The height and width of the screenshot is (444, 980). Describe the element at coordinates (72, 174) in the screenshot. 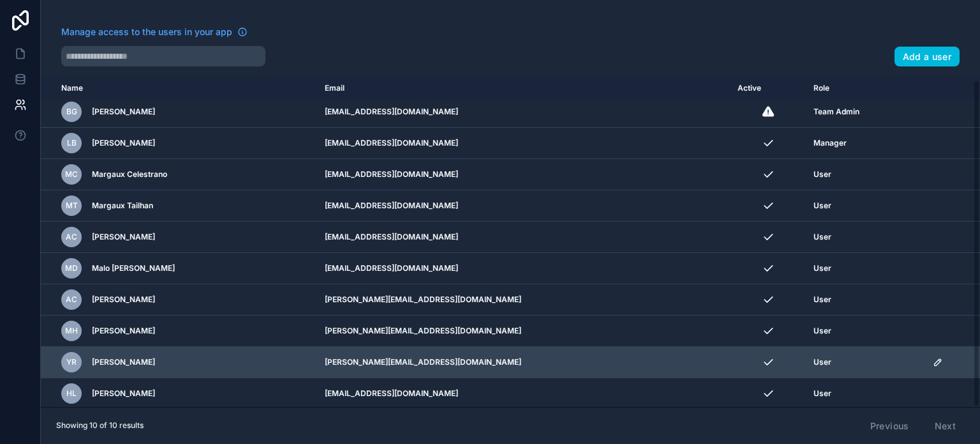

I see `span: MC` at that location.